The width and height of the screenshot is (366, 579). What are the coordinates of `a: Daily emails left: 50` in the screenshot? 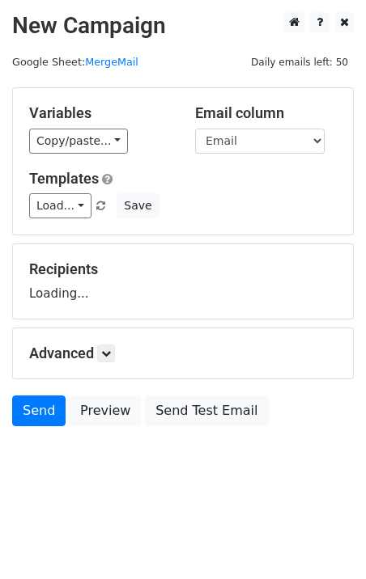 It's located at (299, 61).